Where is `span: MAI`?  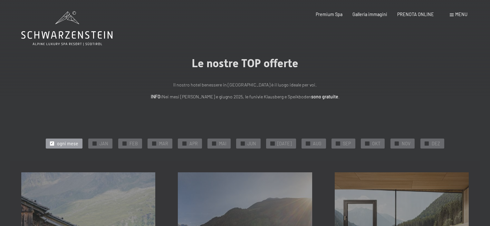 span: MAI is located at coordinates (222, 144).